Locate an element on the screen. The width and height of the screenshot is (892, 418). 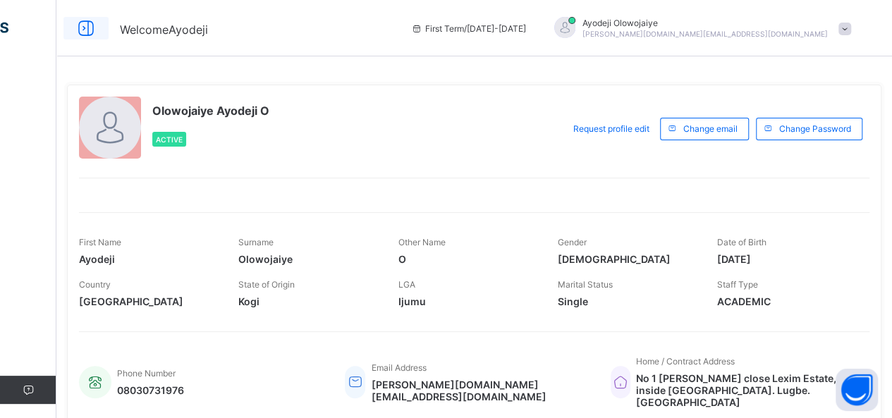
span: ACADEMIC is located at coordinates (787, 301).